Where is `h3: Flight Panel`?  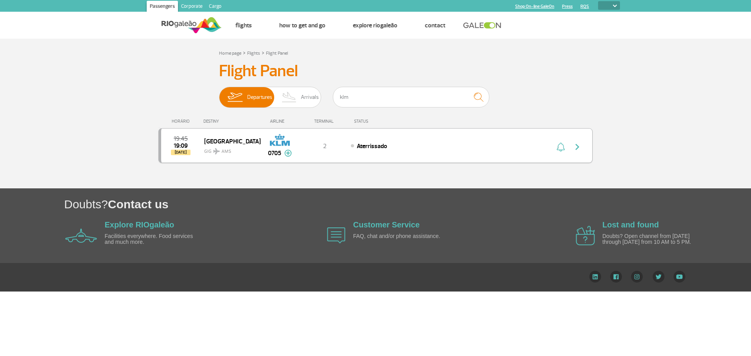 h3: Flight Panel is located at coordinates (375, 71).